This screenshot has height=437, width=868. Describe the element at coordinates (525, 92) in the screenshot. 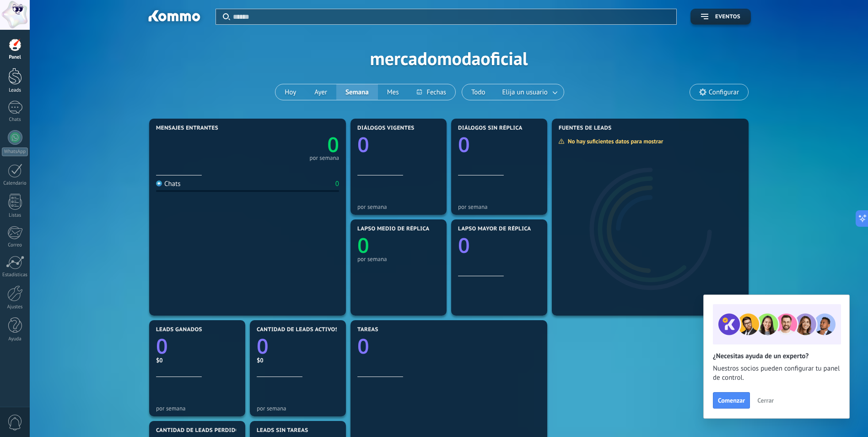

I see `span: Elija un usuario` at that location.